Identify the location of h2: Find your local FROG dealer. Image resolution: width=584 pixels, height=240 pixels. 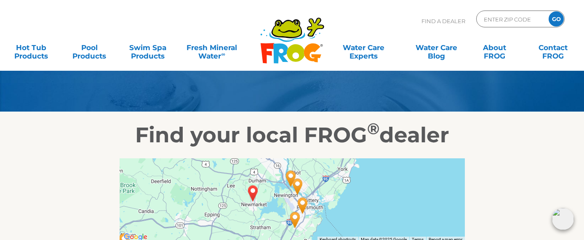
(292, 135).